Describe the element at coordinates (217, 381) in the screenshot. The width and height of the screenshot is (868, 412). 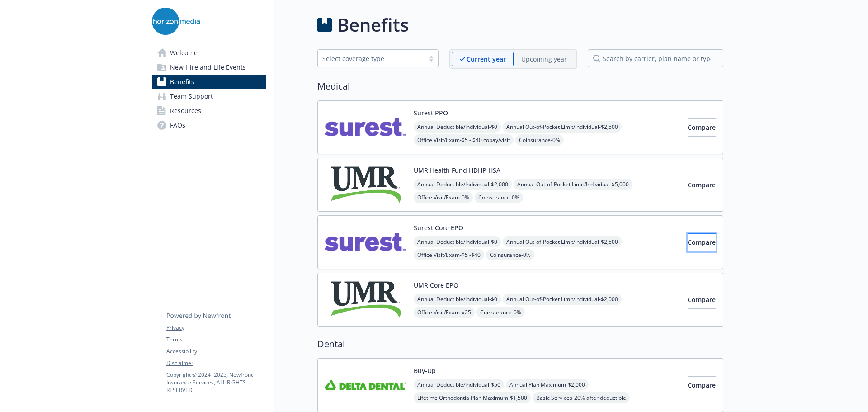
I see `p: Copyright © 2024 - 2025 , Newfront Insurance Services, ALL RIGHTS RESERVED` at that location.